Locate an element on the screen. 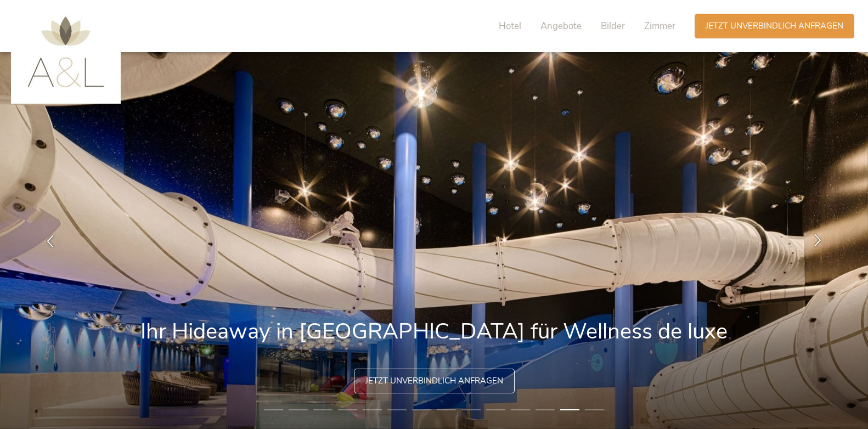 This screenshot has width=868, height=429. span: Angebote is located at coordinates (561, 26).